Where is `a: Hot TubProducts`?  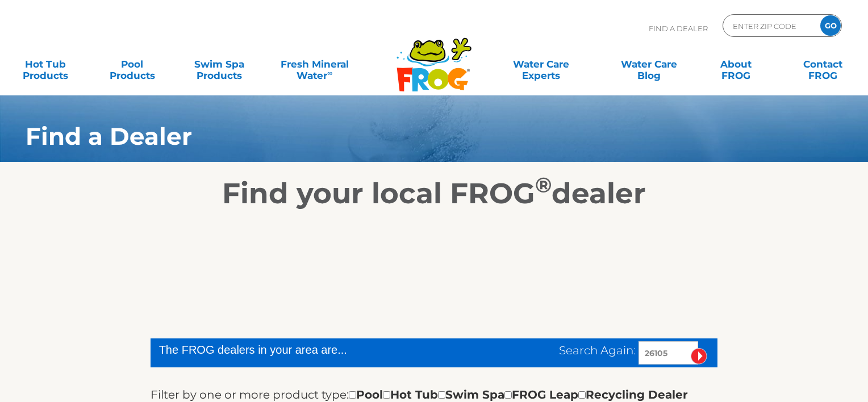
a: Hot TubProducts is located at coordinates (45, 64).